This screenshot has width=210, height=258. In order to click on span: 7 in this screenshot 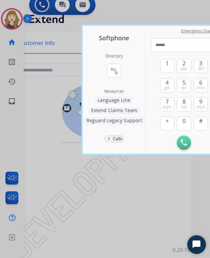, I will do `click(167, 101)`.